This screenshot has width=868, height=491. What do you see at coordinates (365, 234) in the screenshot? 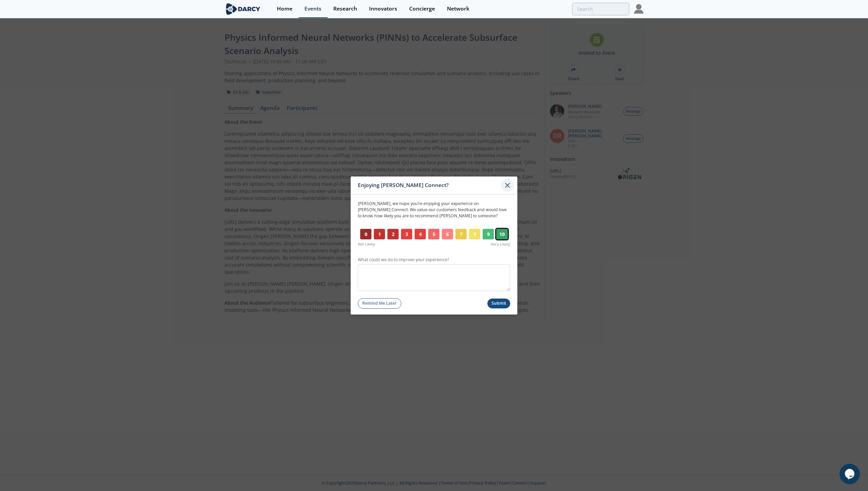
I see `button: 0` at bounding box center [365, 234].